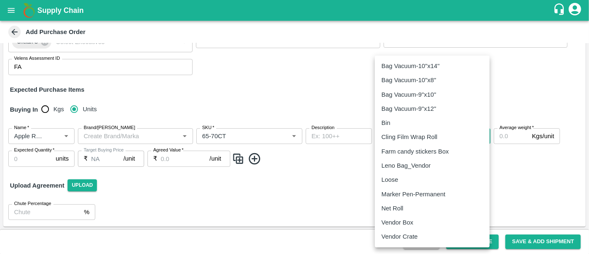 This screenshot has height=254, width=589. What do you see at coordinates (390, 179) in the screenshot?
I see `p: Loose` at bounding box center [390, 179].